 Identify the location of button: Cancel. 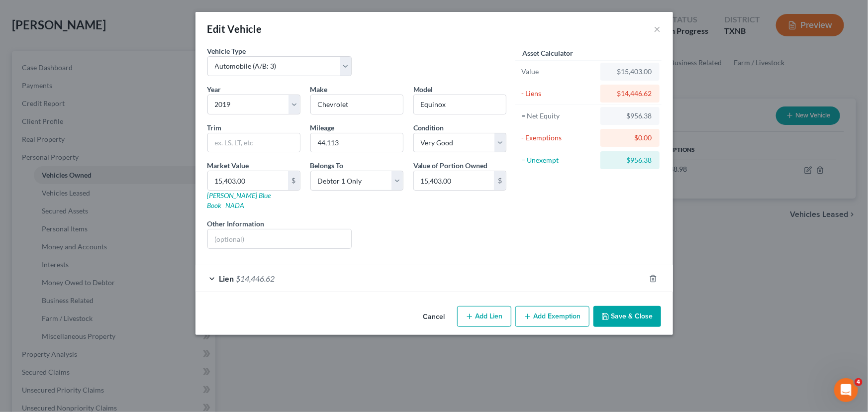
(434, 317).